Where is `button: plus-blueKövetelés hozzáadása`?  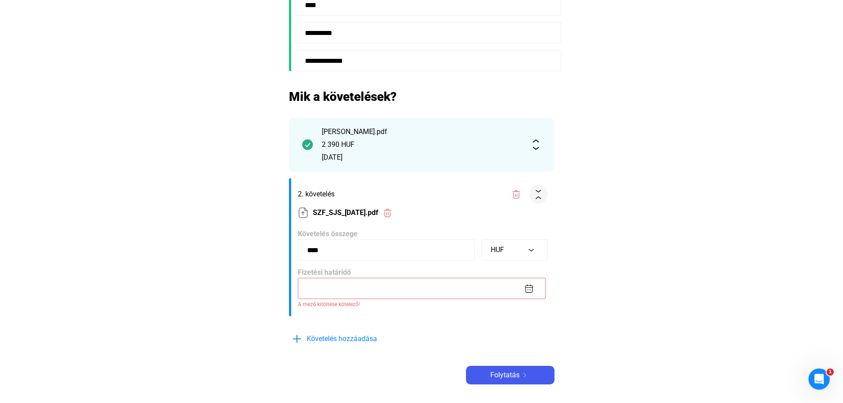
button: plus-blueKövetelés hozzáadása is located at coordinates (355, 339).